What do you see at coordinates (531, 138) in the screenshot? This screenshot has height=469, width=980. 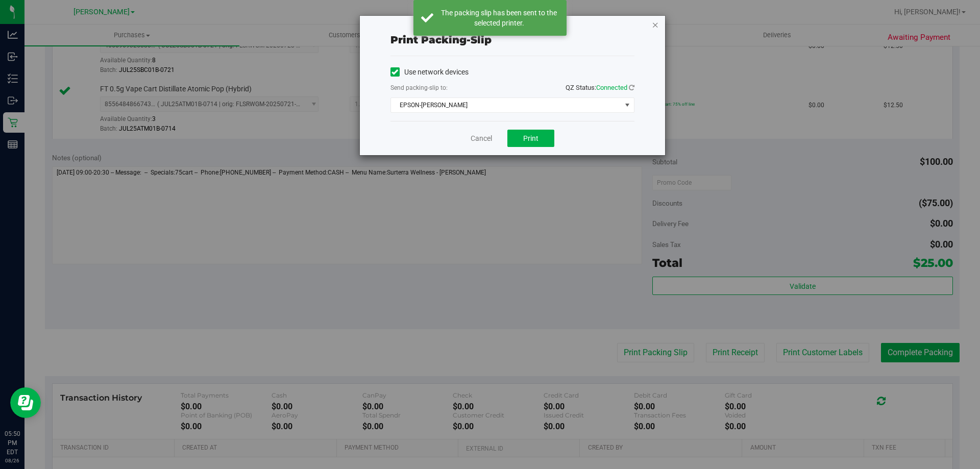 I see `button: Print` at bounding box center [531, 138].